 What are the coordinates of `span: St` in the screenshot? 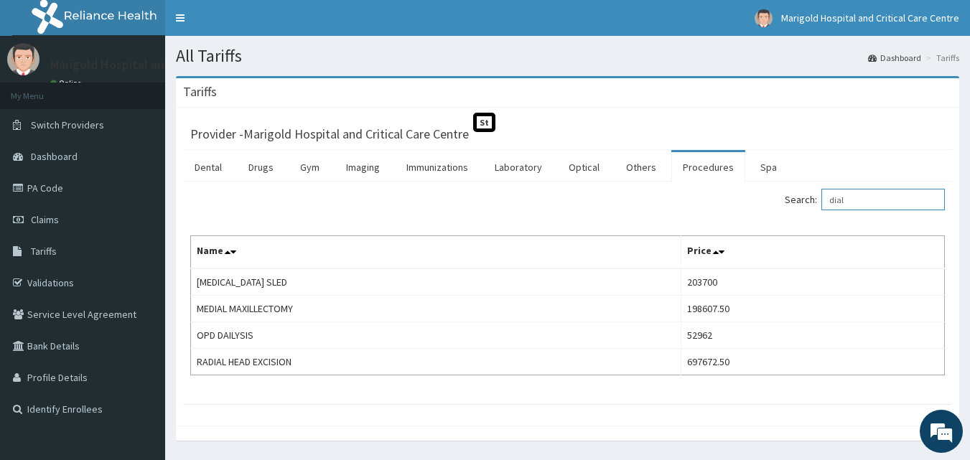 It's located at (484, 122).